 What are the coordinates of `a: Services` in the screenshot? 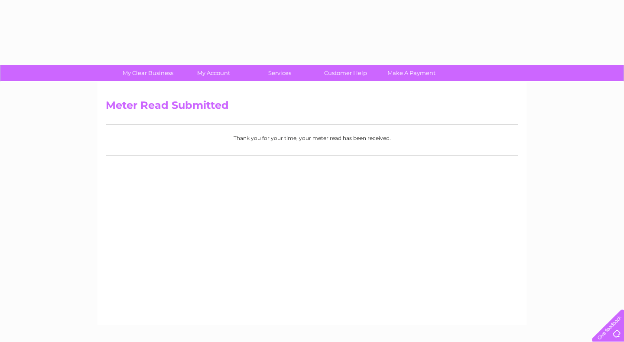 It's located at (279, 73).